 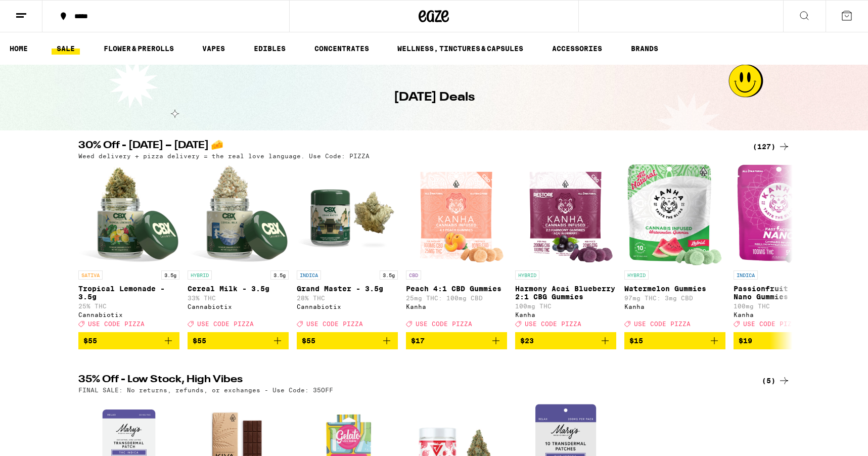 What do you see at coordinates (745, 341) in the screenshot?
I see `span: $19` at bounding box center [745, 341].